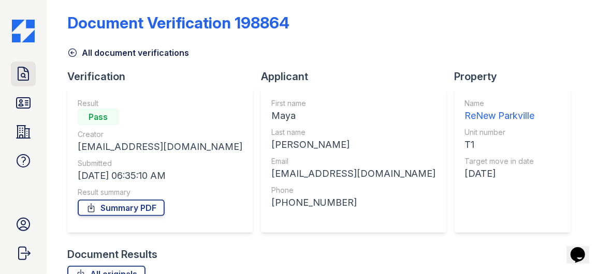 The height and width of the screenshot is (274, 610). I want to click on div: Result summary, so click(160, 193).